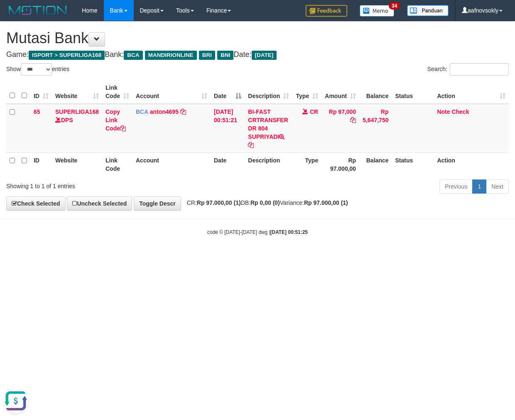  I want to click on img: Button%20Memo.svg, so click(377, 11).